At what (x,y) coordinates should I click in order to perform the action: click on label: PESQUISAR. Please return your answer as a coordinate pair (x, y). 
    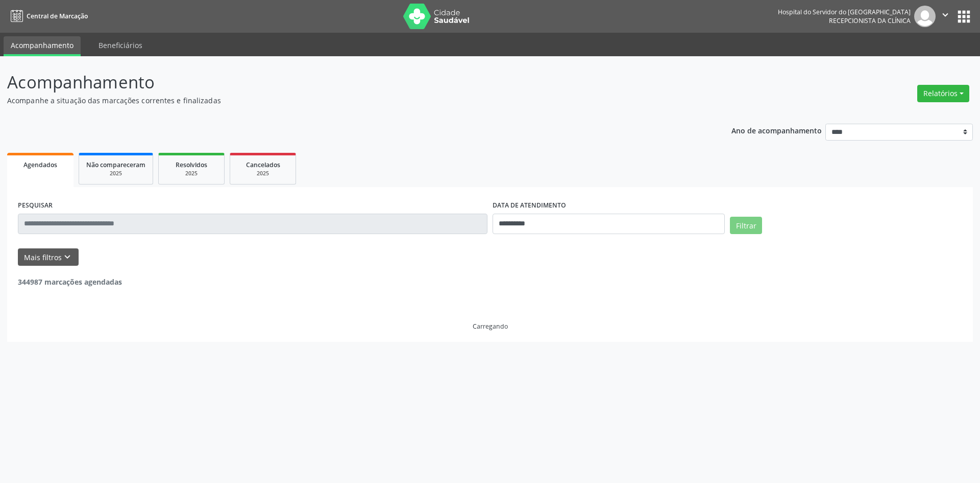
    Looking at the image, I should click on (35, 205).